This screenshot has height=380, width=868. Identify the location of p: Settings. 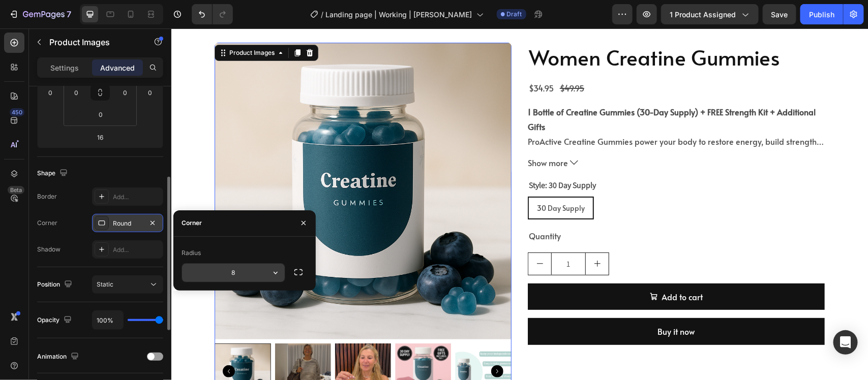
(65, 68).